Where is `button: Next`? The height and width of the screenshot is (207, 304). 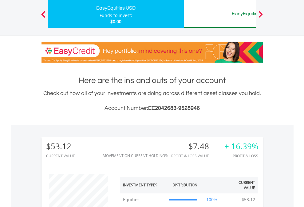
button: Next is located at coordinates (261, 17).